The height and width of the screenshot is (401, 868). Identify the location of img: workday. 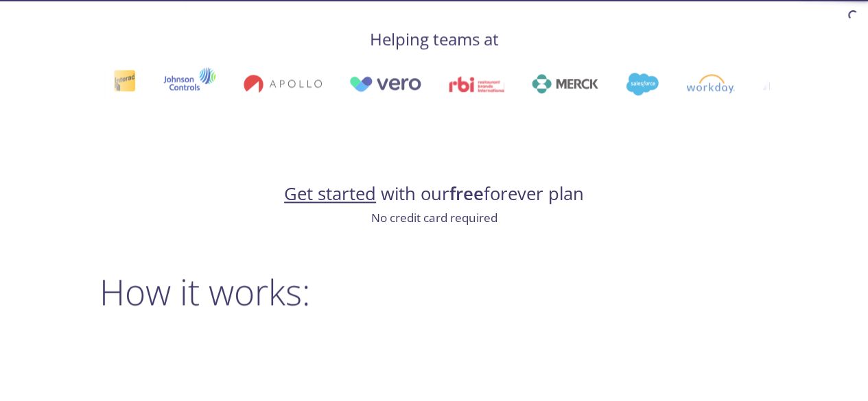
(710, 84).